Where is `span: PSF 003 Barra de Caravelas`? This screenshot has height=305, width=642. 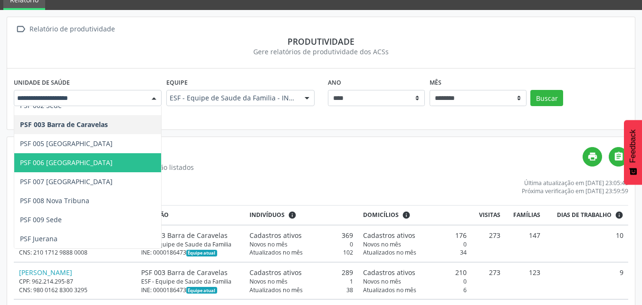 span: PSF 003 Barra de Caravelas is located at coordinates (64, 124).